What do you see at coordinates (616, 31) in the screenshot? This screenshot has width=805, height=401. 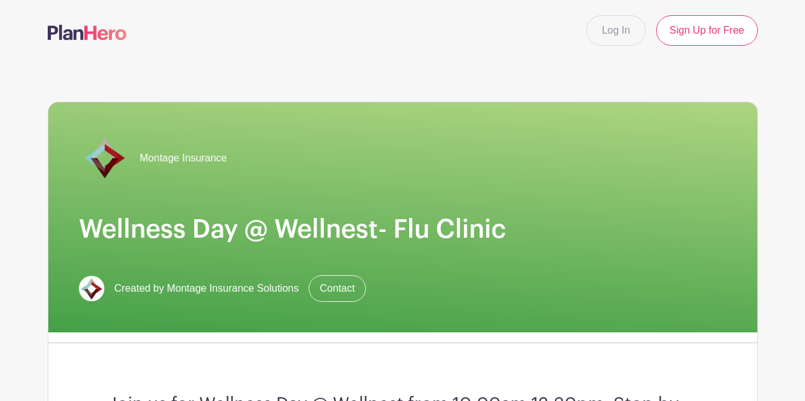 I see `a: Log In` at bounding box center [616, 31].